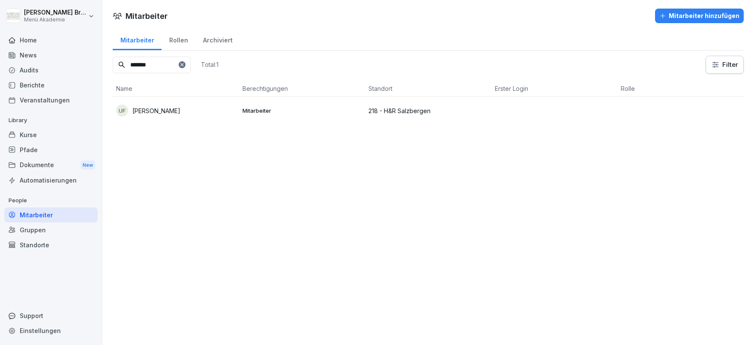  What do you see at coordinates (51, 165) in the screenshot?
I see `a: DokumenteNew` at bounding box center [51, 165].